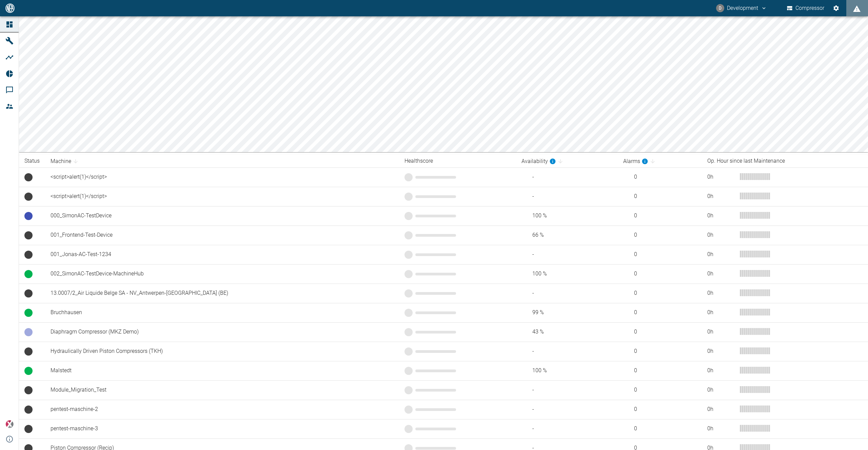 The image size is (868, 450). Describe the element at coordinates (29, 216) in the screenshot. I see `span: Ready to run` at that location.